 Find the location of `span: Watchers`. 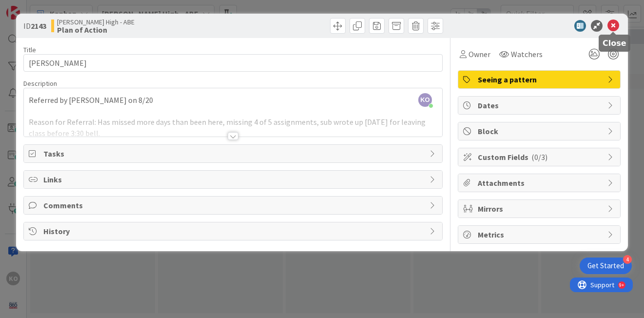

span: Watchers is located at coordinates (527, 54).